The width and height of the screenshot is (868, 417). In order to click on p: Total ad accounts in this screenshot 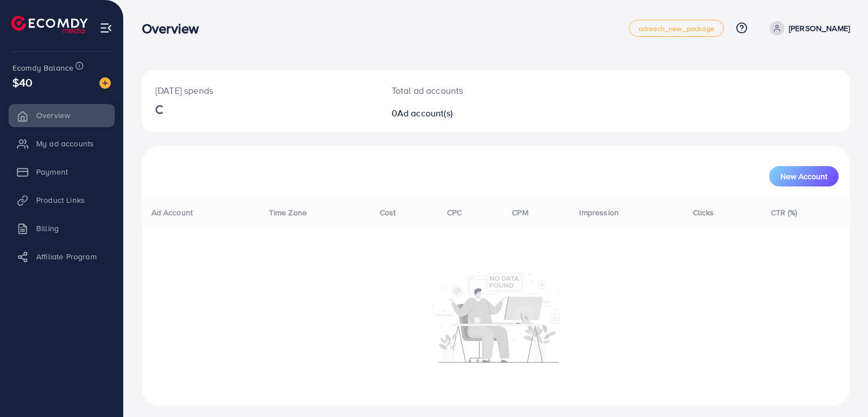, I will do `click(466, 90)`.